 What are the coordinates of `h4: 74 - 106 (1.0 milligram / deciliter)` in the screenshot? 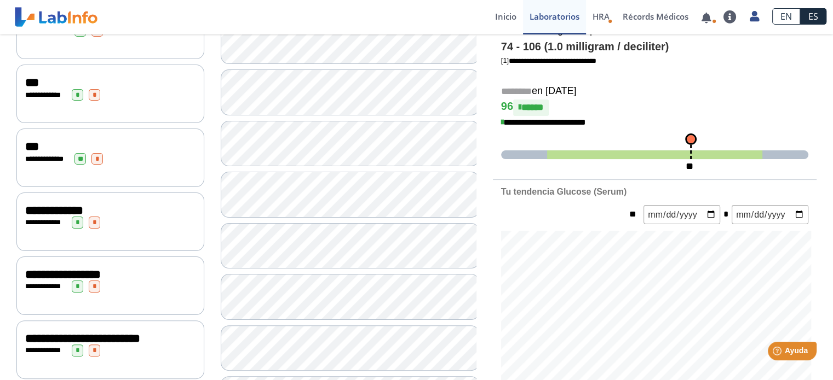 It's located at (654, 47).